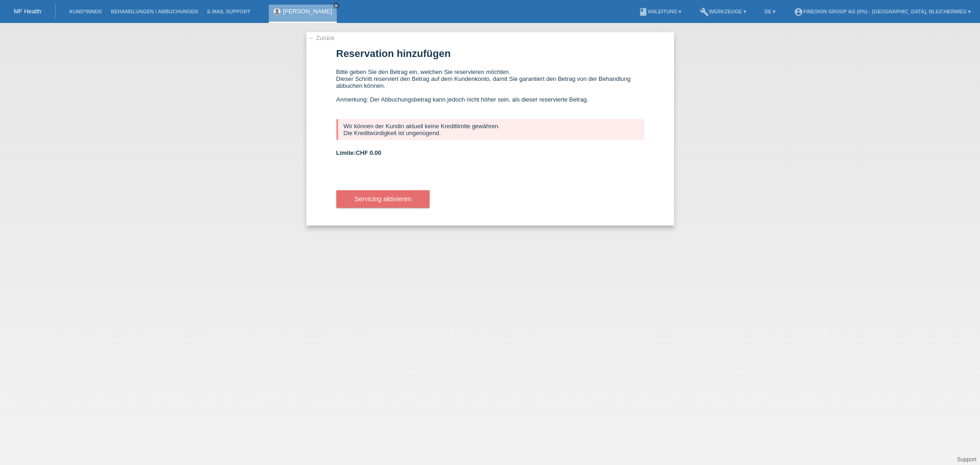 The width and height of the screenshot is (980, 465). What do you see at coordinates (798, 12) in the screenshot?
I see `i: account_circle` at bounding box center [798, 12].